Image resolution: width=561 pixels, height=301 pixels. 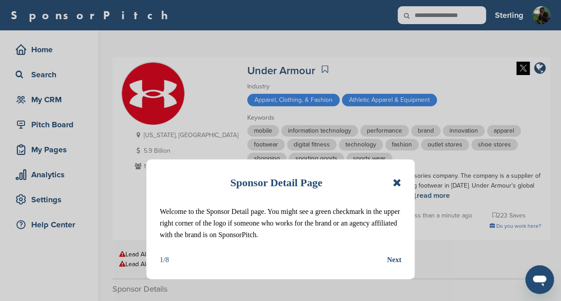 I want to click on p: Welcome to the Sponsor Detail page. You might see a green checkmark in the upper right corner of ..., so click(x=280, y=223).